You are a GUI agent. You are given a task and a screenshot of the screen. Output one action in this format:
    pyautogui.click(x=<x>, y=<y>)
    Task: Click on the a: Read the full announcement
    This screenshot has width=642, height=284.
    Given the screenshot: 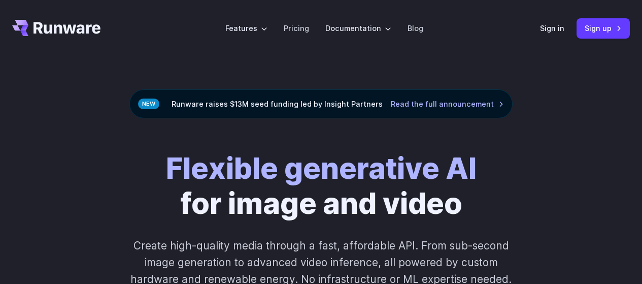 What is the action you would take?
    pyautogui.click(x=447, y=104)
    